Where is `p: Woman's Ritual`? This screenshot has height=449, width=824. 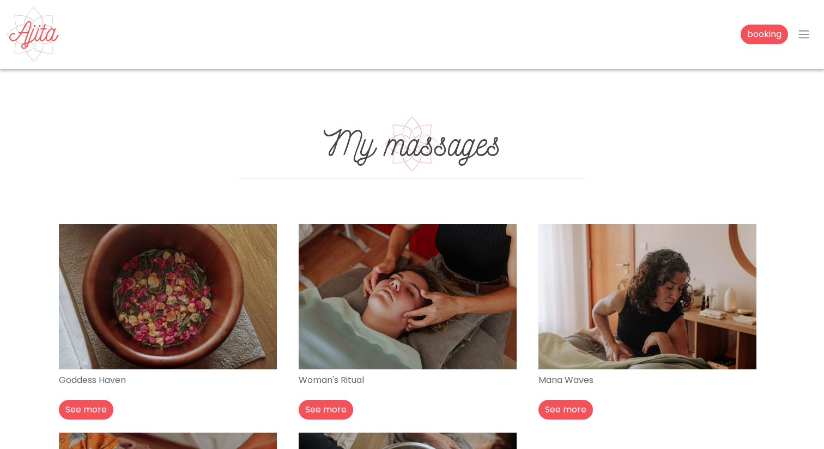
p: Woman's Ritual is located at coordinates (412, 380).